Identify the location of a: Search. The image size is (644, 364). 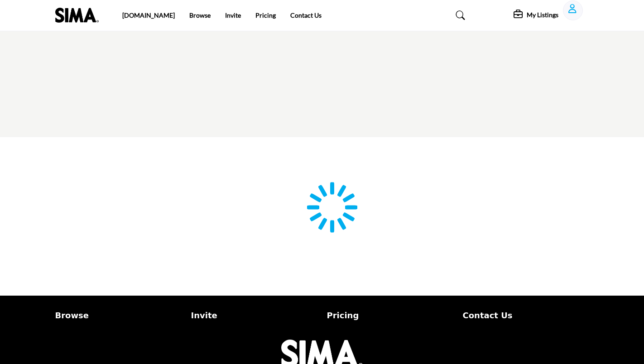
(459, 15).